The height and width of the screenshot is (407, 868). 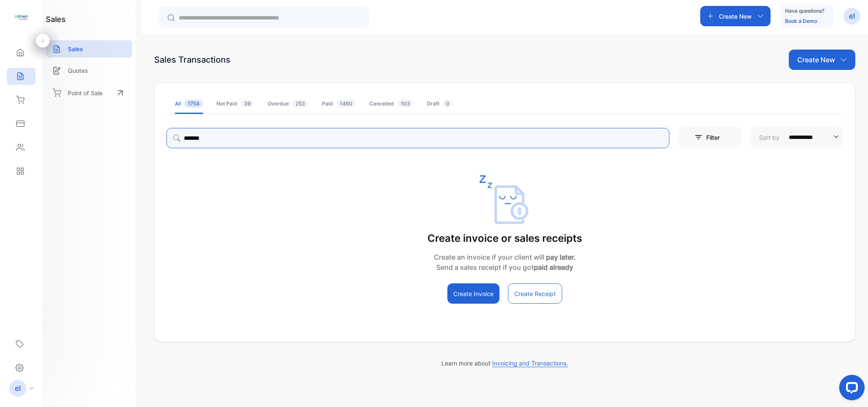 I want to click on p: Create an invoice if your client will, so click(x=505, y=257).